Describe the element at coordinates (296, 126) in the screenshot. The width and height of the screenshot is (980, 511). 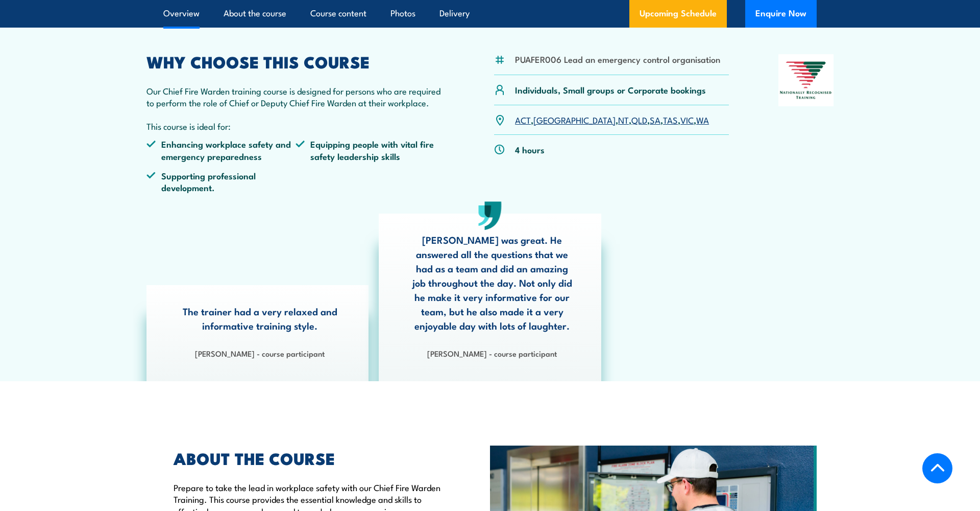
I see `p: This course is ideal for:` at that location.